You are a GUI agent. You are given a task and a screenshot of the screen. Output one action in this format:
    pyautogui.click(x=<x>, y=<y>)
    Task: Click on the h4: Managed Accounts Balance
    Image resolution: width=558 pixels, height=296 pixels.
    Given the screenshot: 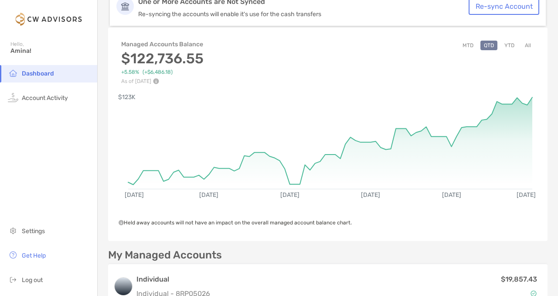 What is the action you would take?
    pyautogui.click(x=163, y=44)
    